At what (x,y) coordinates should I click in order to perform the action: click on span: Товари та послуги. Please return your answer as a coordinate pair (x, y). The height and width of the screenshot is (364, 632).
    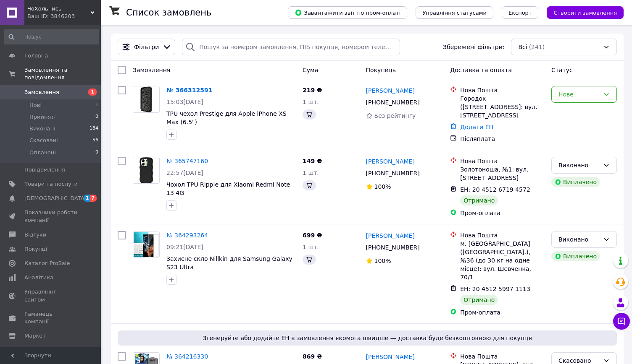
    Looking at the image, I should click on (51, 184).